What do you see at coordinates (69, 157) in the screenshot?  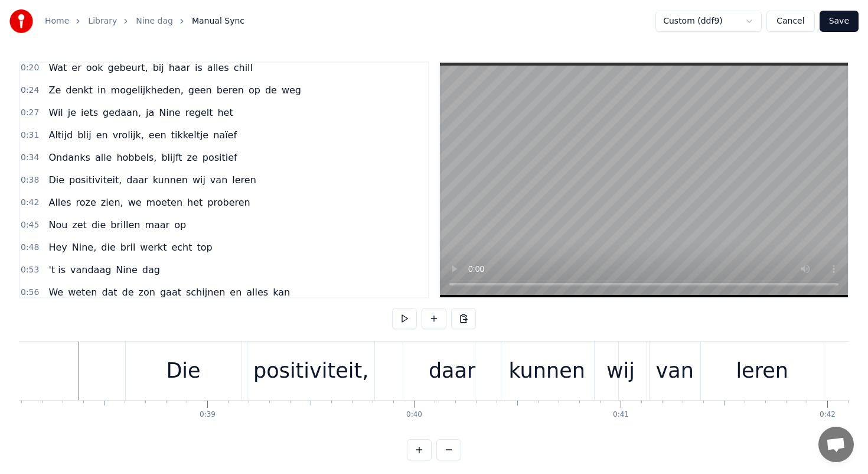 I see `span: Ondanks` at bounding box center [69, 157].